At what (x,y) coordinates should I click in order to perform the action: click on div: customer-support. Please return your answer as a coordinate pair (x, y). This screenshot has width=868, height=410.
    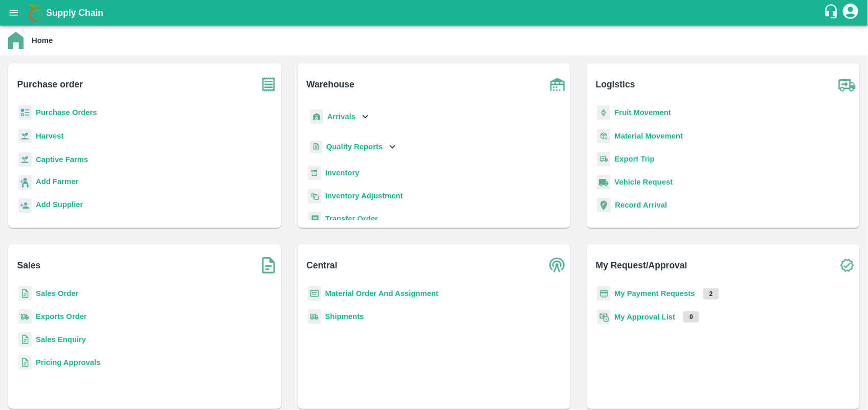
    Looking at the image, I should click on (832, 12).